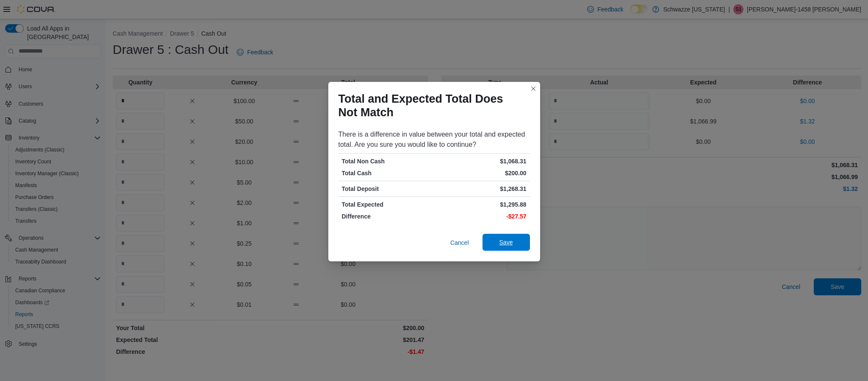  I want to click on button: Closes this modal window, so click(533, 88).